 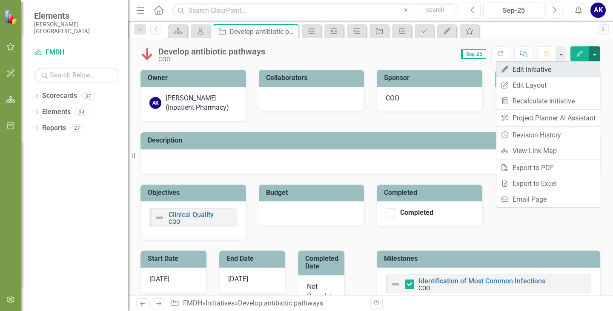 What do you see at coordinates (254, 259) in the screenshot?
I see `h3: End Date` at bounding box center [254, 259].